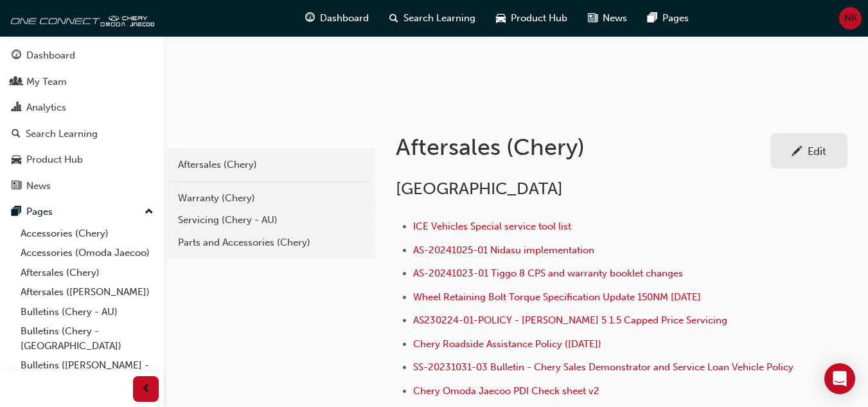 Image resolution: width=868 pixels, height=407 pixels. What do you see at coordinates (548, 273) in the screenshot?
I see `span: AS-20241023-01 Tiggo 8 CPS and warranty booklet changes` at bounding box center [548, 273].